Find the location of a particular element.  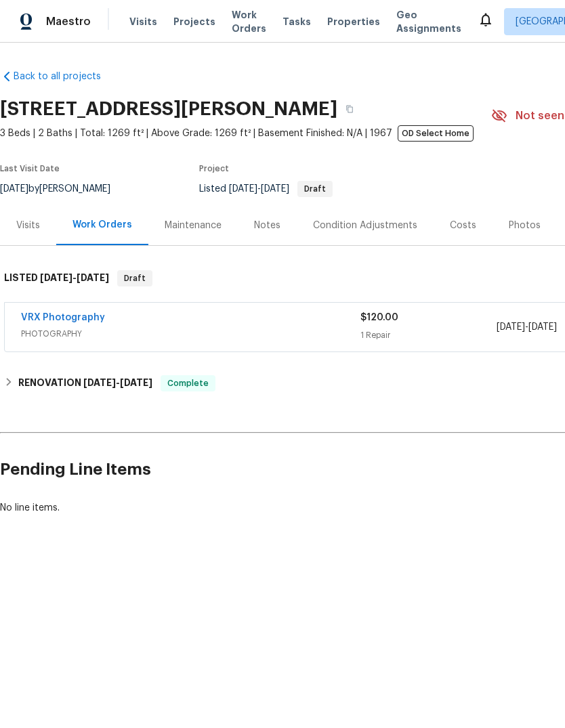

a: VRX Photography is located at coordinates (63, 318).